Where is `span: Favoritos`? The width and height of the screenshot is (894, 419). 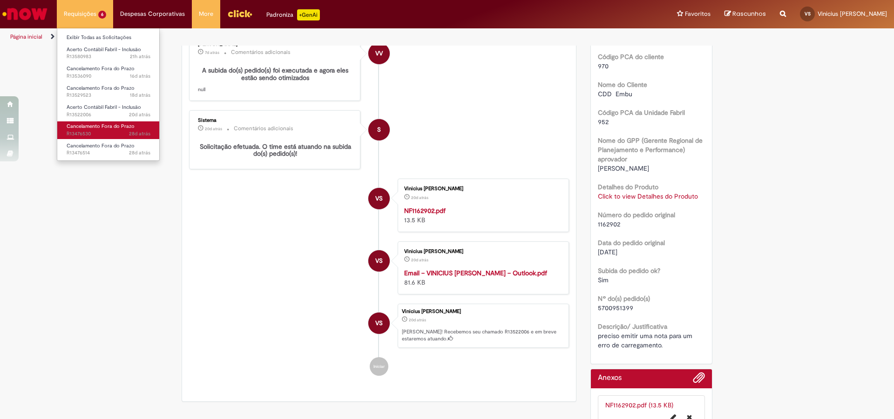
span: Favoritos is located at coordinates (697, 14).